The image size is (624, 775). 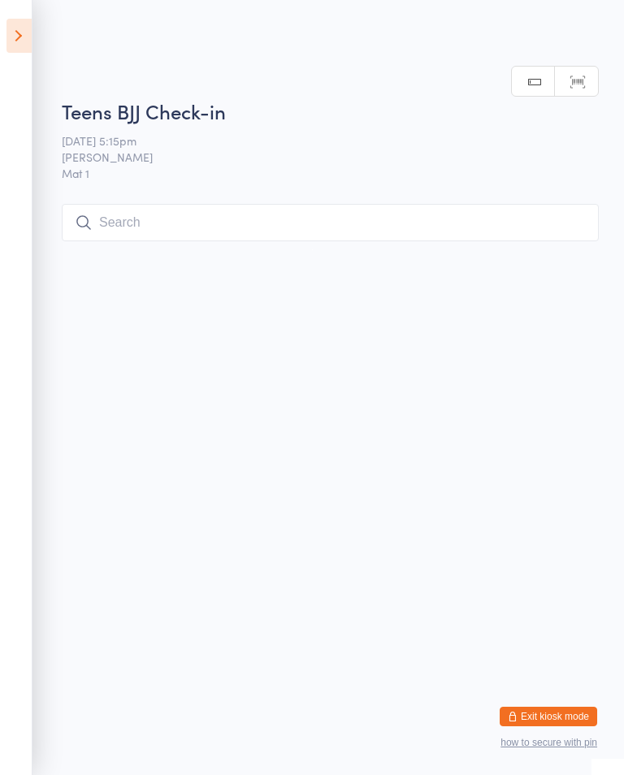 I want to click on span: Mat 1, so click(x=330, y=173).